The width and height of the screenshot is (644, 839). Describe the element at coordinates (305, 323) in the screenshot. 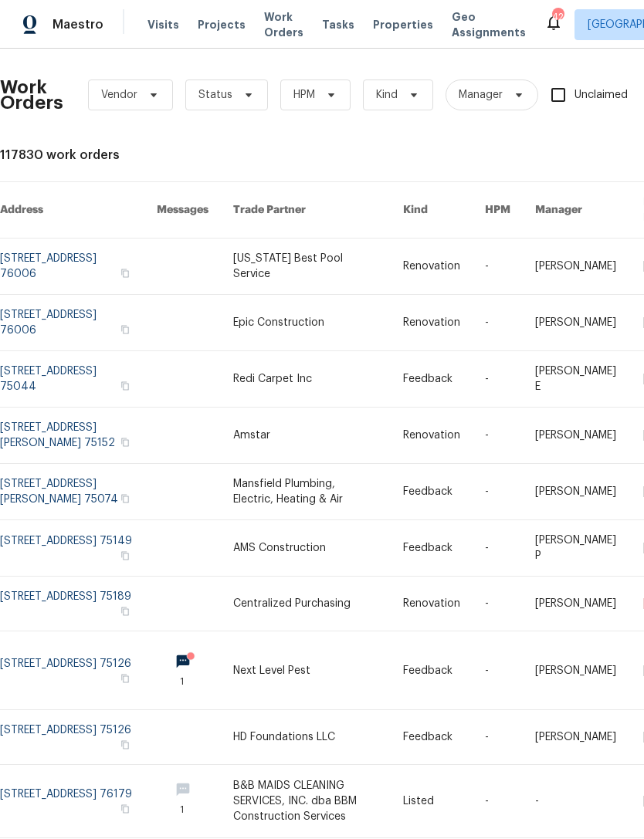

I see `td: Epic Construction` at that location.